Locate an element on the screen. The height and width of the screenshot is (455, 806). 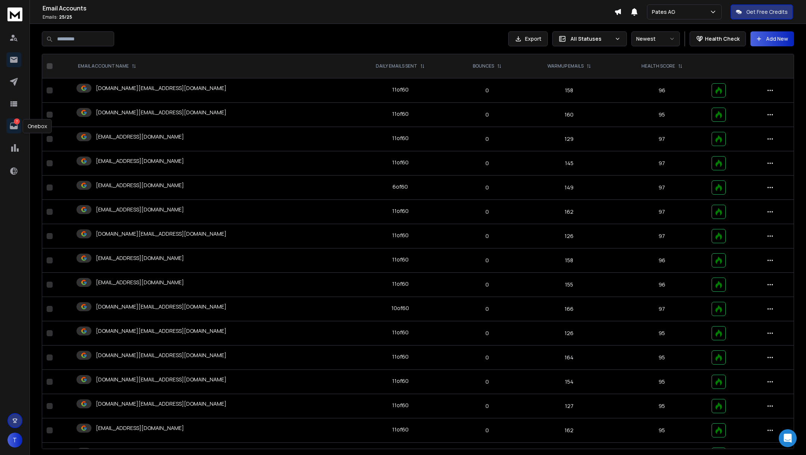
div: 6 of 60 is located at coordinates (400, 187).